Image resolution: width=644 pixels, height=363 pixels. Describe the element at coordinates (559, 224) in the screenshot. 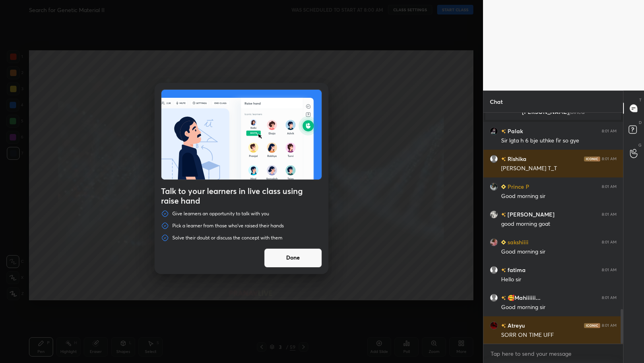

I see `div: good morning goat` at that location.